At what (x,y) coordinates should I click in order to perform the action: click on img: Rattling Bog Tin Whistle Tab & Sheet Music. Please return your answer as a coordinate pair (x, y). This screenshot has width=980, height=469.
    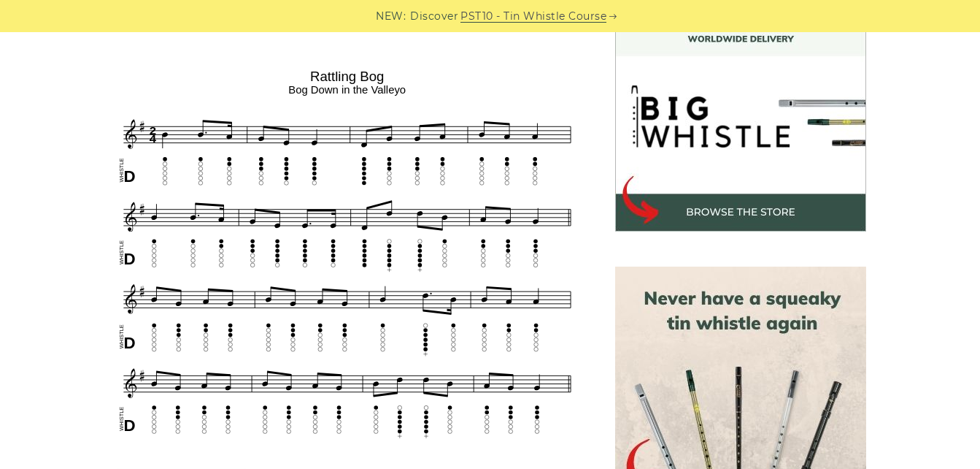
    Looking at the image, I should click on (347, 252).